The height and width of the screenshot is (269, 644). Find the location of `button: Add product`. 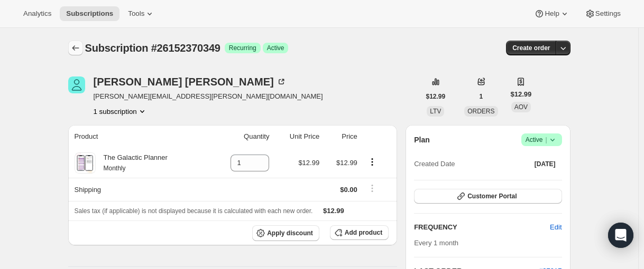

button: Add product is located at coordinates (359, 233).